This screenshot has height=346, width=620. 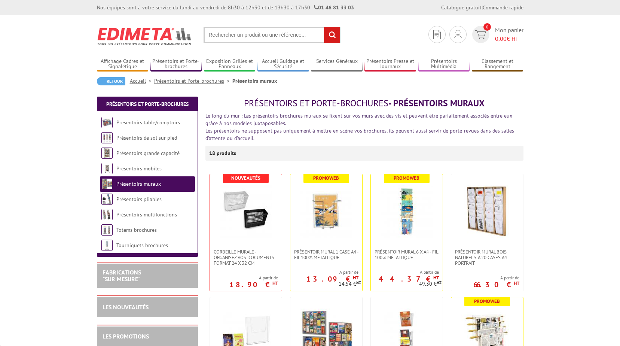 I want to click on a: Présentoirs pliables, so click(x=139, y=199).